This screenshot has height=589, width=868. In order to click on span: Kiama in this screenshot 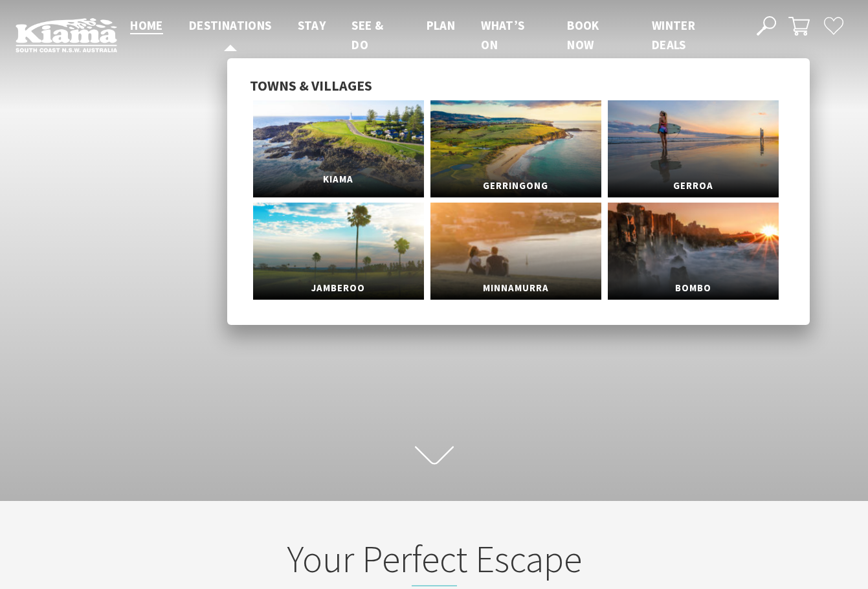, I will do `click(339, 179)`.